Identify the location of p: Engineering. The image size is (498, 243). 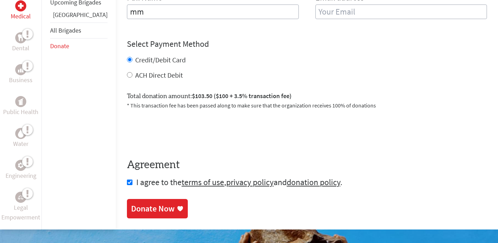
(21, 175).